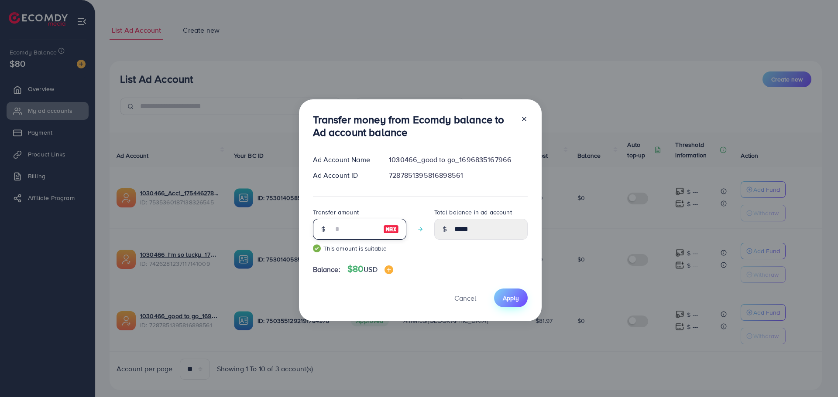 This screenshot has height=397, width=838. I want to click on label: Transfer amount, so click(336, 212).